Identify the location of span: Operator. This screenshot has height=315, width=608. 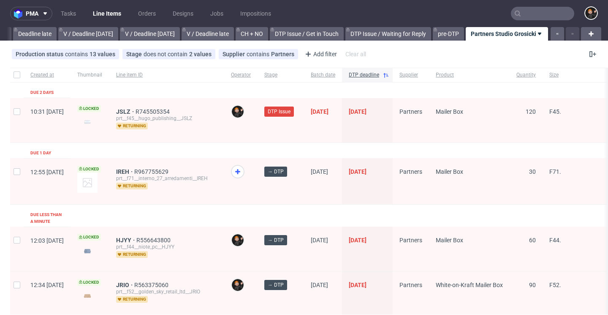
(241, 75).